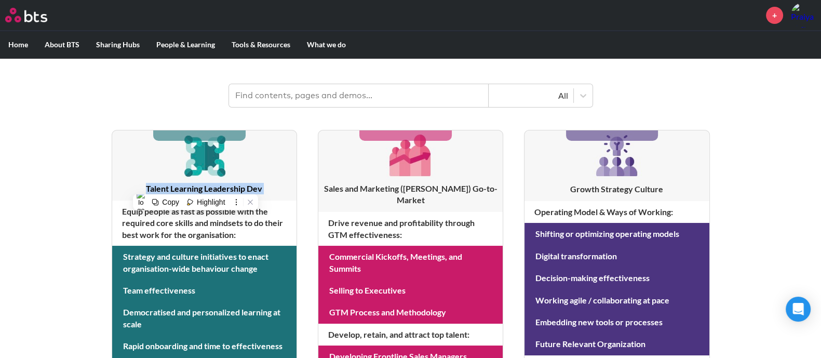  What do you see at coordinates (118, 45) in the screenshot?
I see `label: Sharing Hubs` at bounding box center [118, 45].